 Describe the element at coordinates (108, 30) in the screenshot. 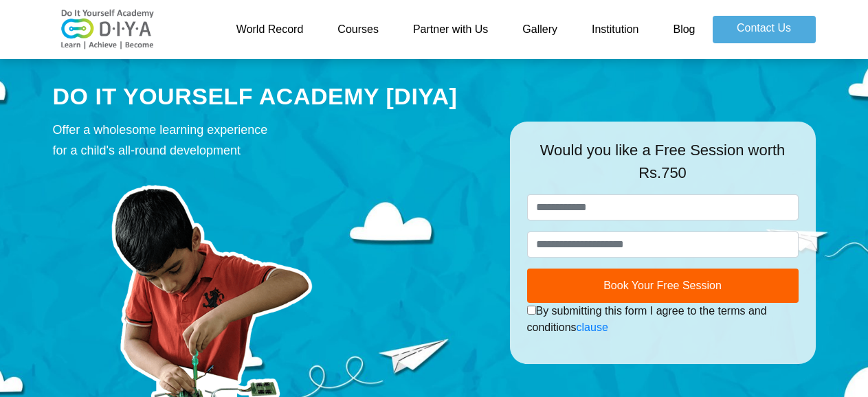

I see `img: logo-v2.png` at that location.